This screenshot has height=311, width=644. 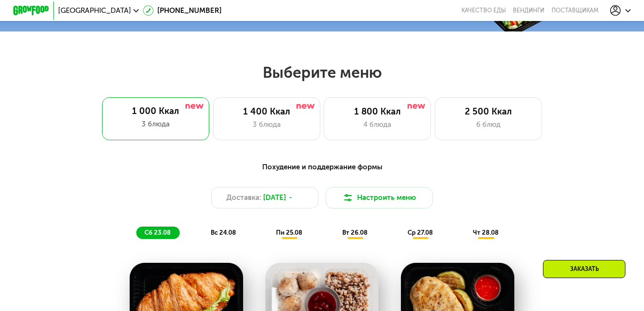 What do you see at coordinates (378, 111) in the screenshot?
I see `div: 1 800 Ккал` at bounding box center [378, 111].